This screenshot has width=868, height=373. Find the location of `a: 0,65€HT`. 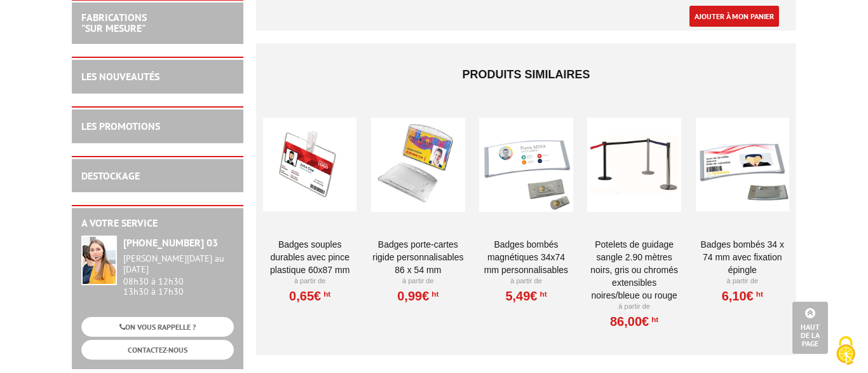

a: 0,65€HT is located at coordinates (310, 296).